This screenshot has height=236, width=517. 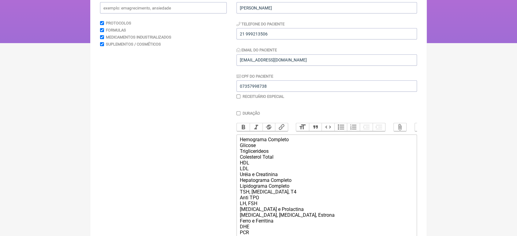 What do you see at coordinates (118, 23) in the screenshot?
I see `label: Protocolos` at bounding box center [118, 23].